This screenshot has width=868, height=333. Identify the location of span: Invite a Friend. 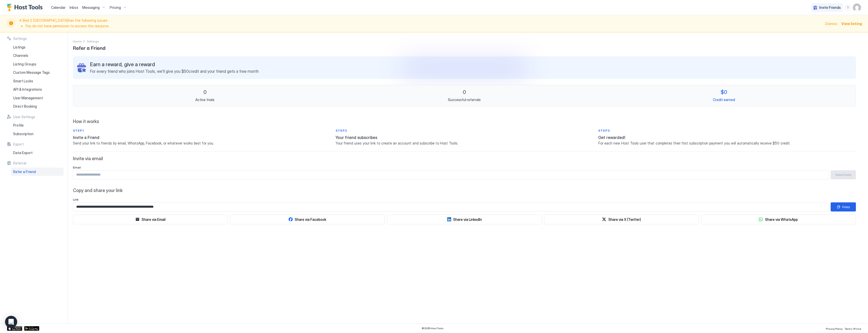
(202, 138).